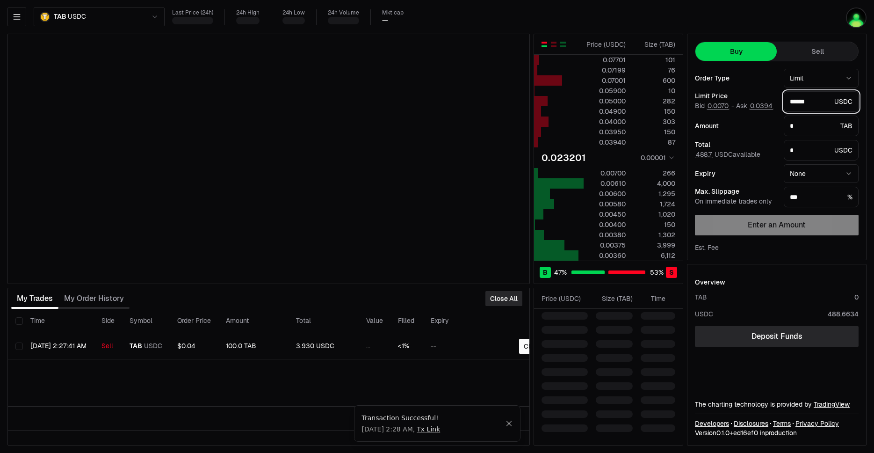  Describe the element at coordinates (605, 194) in the screenshot. I see `div: 0.00600` at that location.